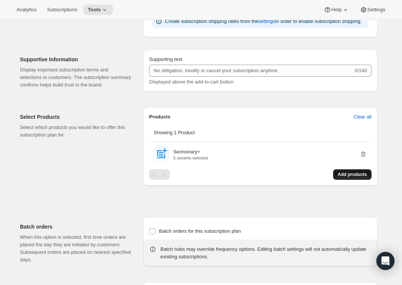 This screenshot has width=402, height=285. I want to click on span: Help, so click(336, 10).